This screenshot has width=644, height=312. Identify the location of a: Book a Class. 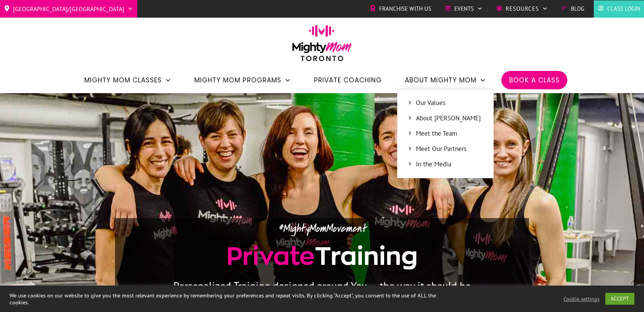
(534, 80).